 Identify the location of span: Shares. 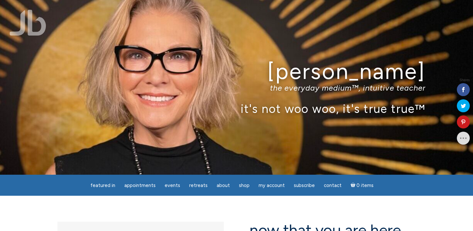
(465, 80).